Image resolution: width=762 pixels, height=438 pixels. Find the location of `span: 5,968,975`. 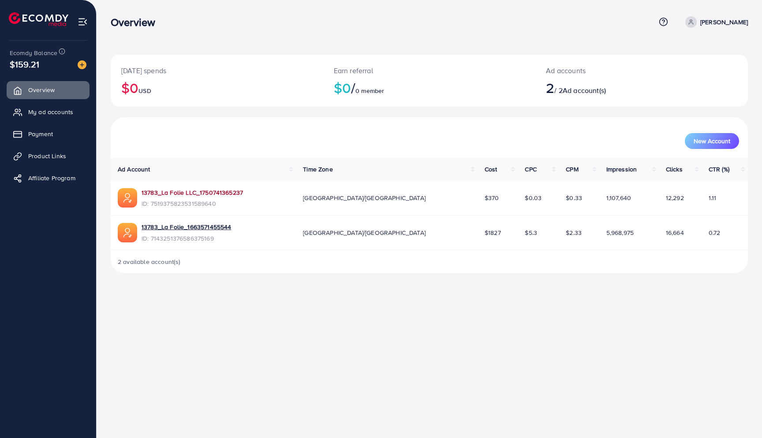

span: 5,968,975 is located at coordinates (620, 233).